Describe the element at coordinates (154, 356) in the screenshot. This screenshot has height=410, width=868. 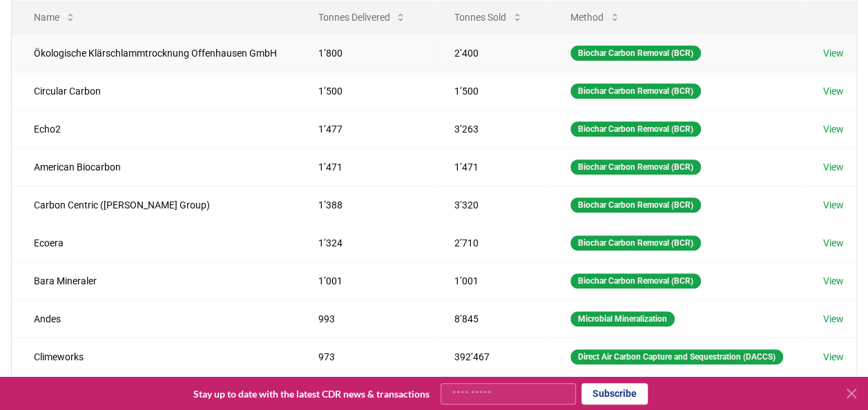
I see `td: Climeworks` at that location.